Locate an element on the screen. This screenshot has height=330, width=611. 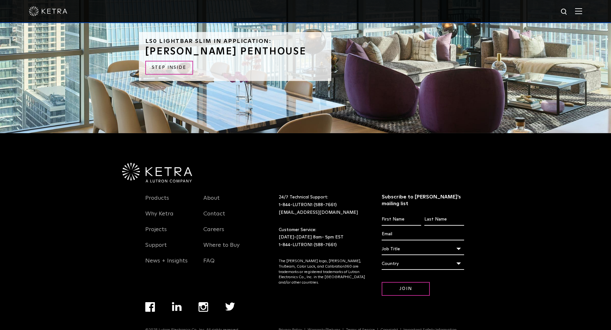
input: Email is located at coordinates (422, 235).